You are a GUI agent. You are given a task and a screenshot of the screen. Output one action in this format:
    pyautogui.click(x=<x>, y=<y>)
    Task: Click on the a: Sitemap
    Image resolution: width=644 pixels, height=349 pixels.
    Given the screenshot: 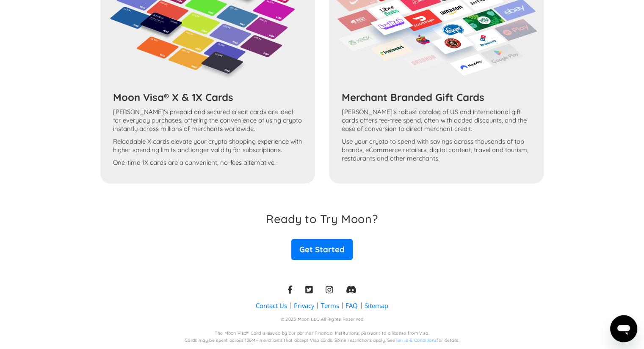 What is the action you would take?
    pyautogui.click(x=376, y=305)
    